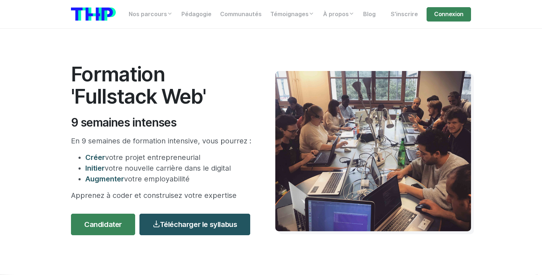  I want to click on h1: Formation 'Fullstack Web', so click(162, 85).